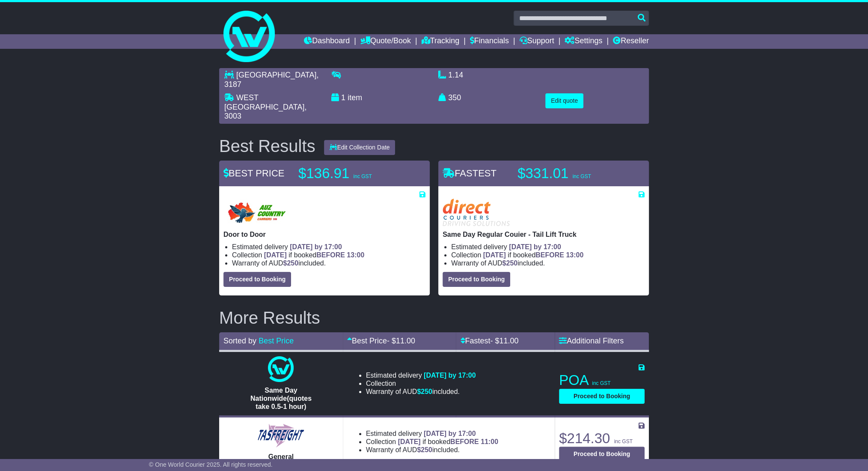 Image resolution: width=868 pixels, height=471 pixels. I want to click on p: POA, so click(602, 381).